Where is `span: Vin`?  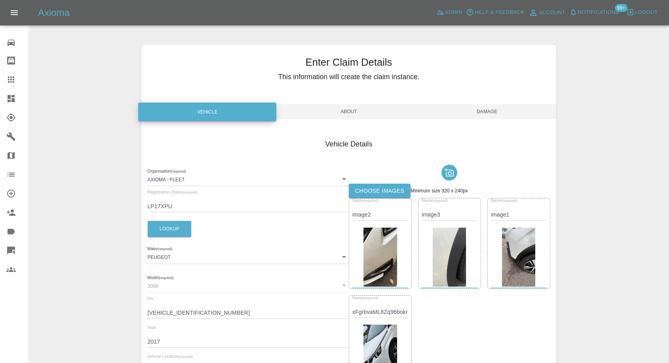 span: Vin is located at coordinates (150, 298).